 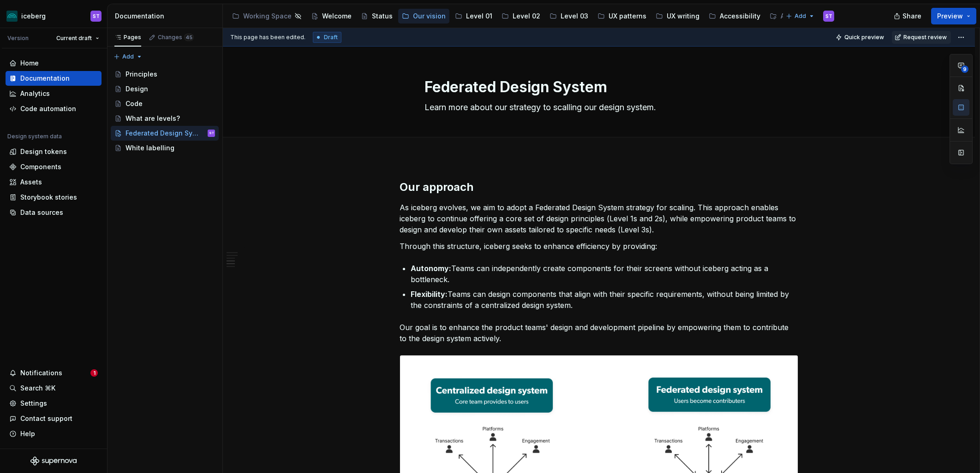 What do you see at coordinates (45, 78) in the screenshot?
I see `div: Documentation` at bounding box center [45, 78].